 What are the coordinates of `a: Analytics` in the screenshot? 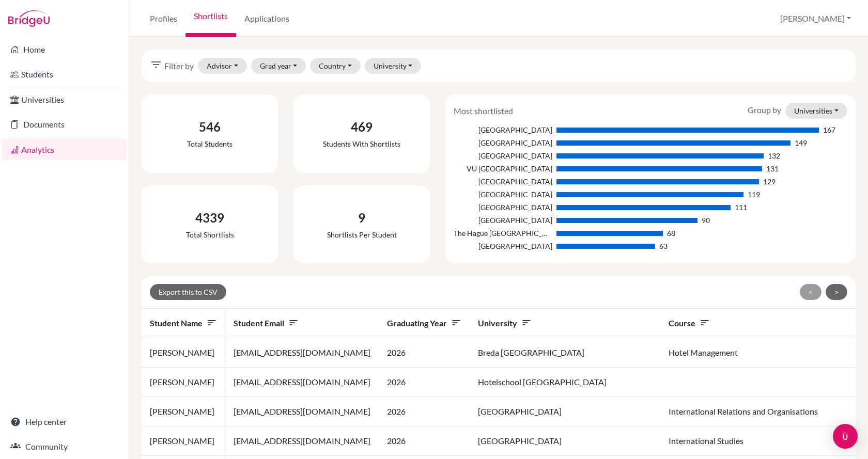 It's located at (64, 150).